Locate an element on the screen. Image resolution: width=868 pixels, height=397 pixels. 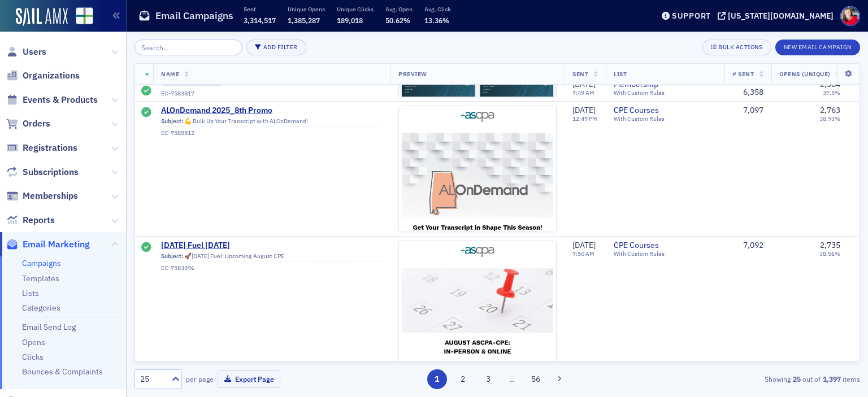
span: Opens (Unique) is located at coordinates (804, 74).